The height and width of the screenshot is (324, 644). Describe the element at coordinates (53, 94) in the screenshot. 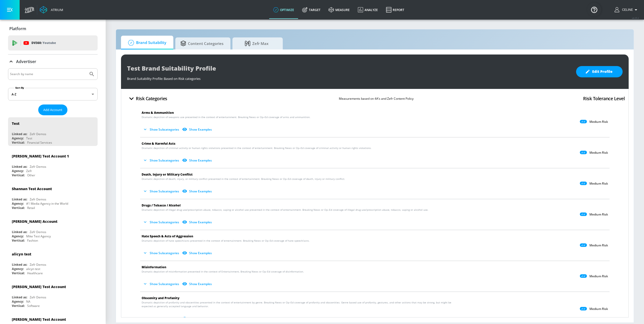

I see `div: A-Z` at that location.